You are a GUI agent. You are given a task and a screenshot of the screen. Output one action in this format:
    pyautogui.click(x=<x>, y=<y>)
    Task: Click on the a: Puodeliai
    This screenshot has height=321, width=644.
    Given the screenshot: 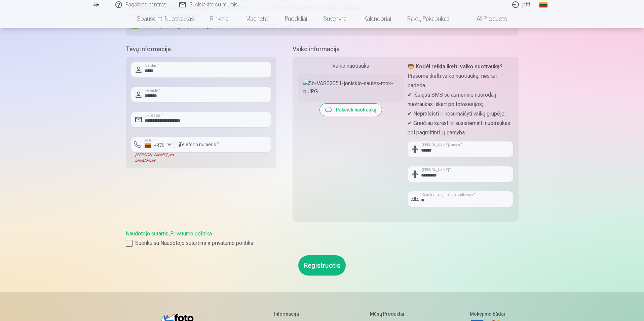 What is the action you would take?
    pyautogui.click(x=296, y=19)
    